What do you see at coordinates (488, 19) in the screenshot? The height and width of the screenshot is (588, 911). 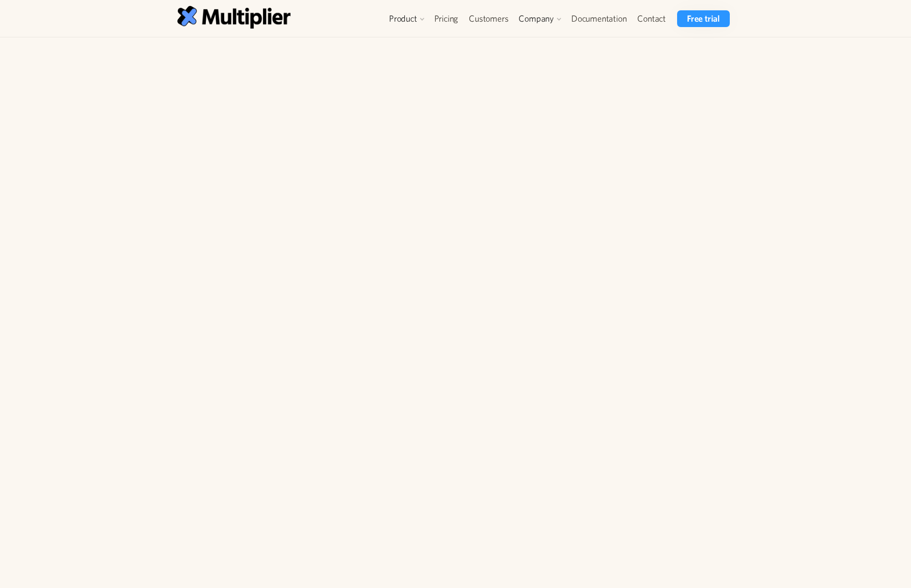 I see `a: Customers` at bounding box center [488, 19].